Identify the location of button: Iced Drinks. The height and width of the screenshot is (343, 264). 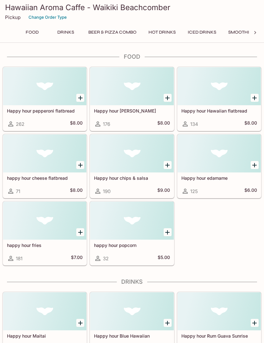
(202, 32).